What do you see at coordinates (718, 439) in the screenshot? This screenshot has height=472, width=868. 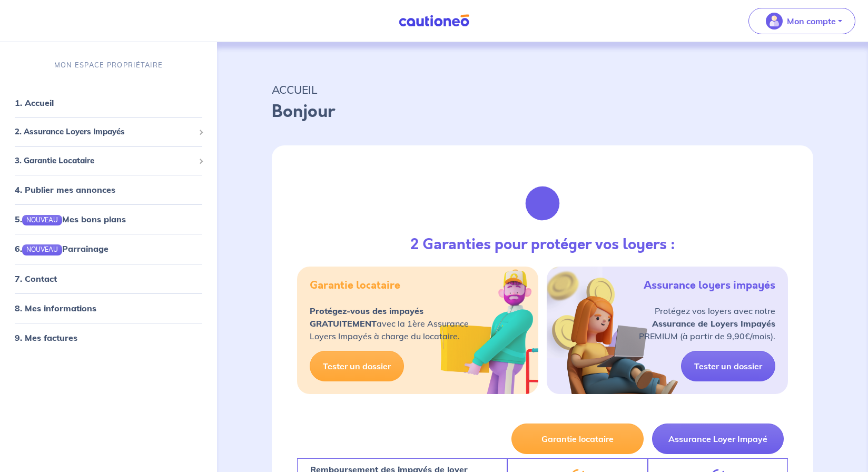 I see `button: Assurance Loyer Impayé` at bounding box center [718, 439].